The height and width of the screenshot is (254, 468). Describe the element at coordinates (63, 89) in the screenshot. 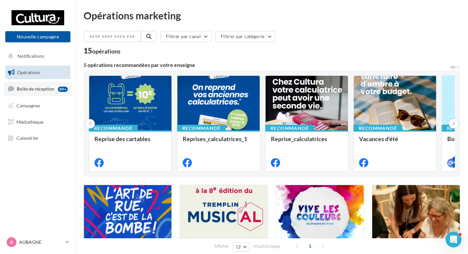

I see `div: 99+` at that location.